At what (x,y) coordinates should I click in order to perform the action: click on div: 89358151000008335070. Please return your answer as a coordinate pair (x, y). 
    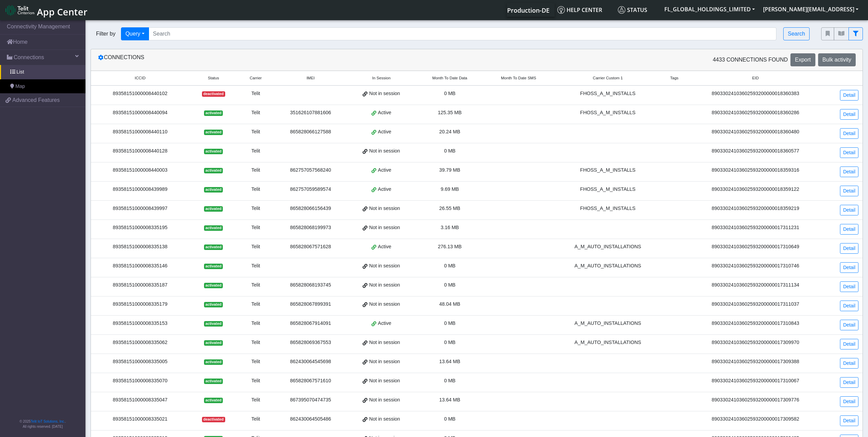
    Looking at the image, I should click on (140, 381).